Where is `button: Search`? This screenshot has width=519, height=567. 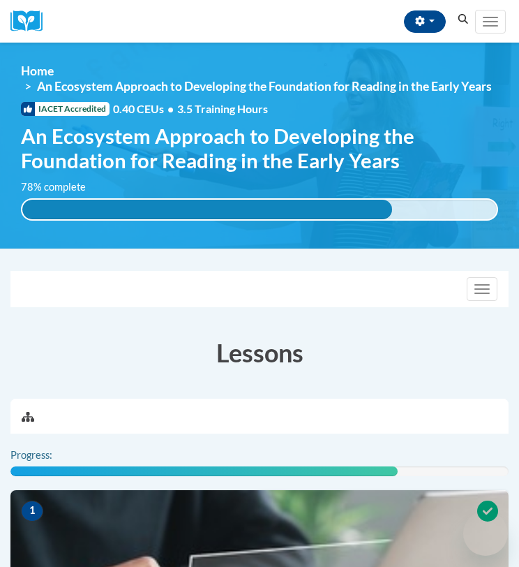
button: Search is located at coordinates (464, 20).